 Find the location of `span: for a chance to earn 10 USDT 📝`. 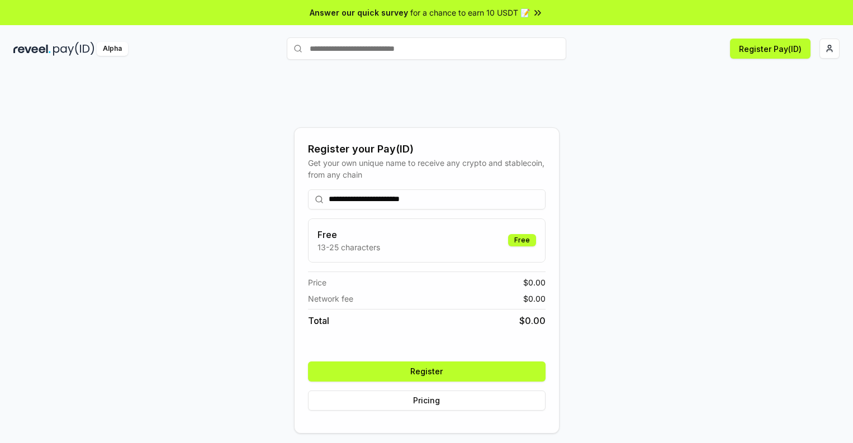

span: for a chance to earn 10 USDT 📝 is located at coordinates (470, 12).